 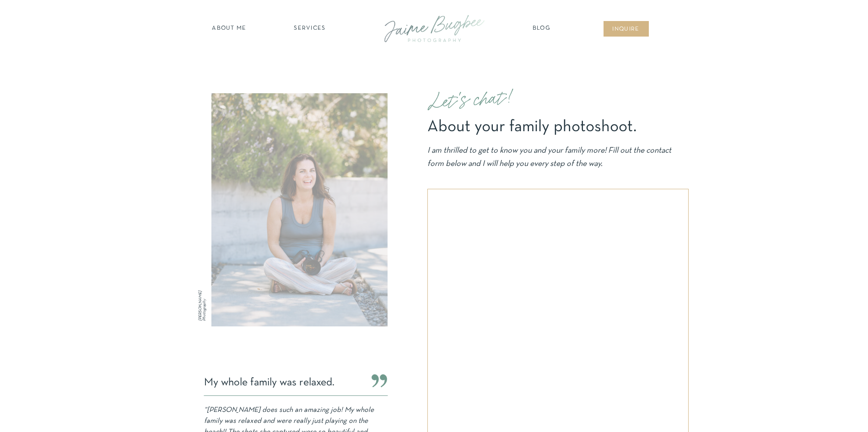 What do you see at coordinates (542, 29) in the screenshot?
I see `a: Blog` at bounding box center [542, 29].